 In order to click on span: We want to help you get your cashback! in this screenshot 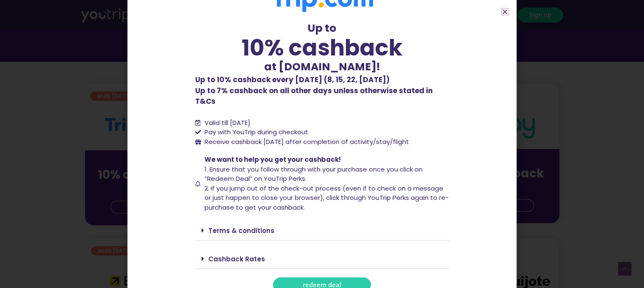, I will do `click(272, 159)`.